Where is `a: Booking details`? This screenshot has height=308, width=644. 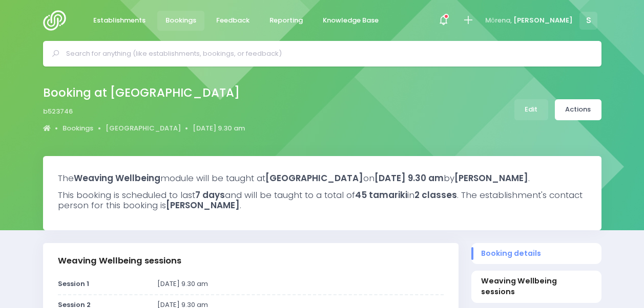
a: Booking details is located at coordinates (536, 253).